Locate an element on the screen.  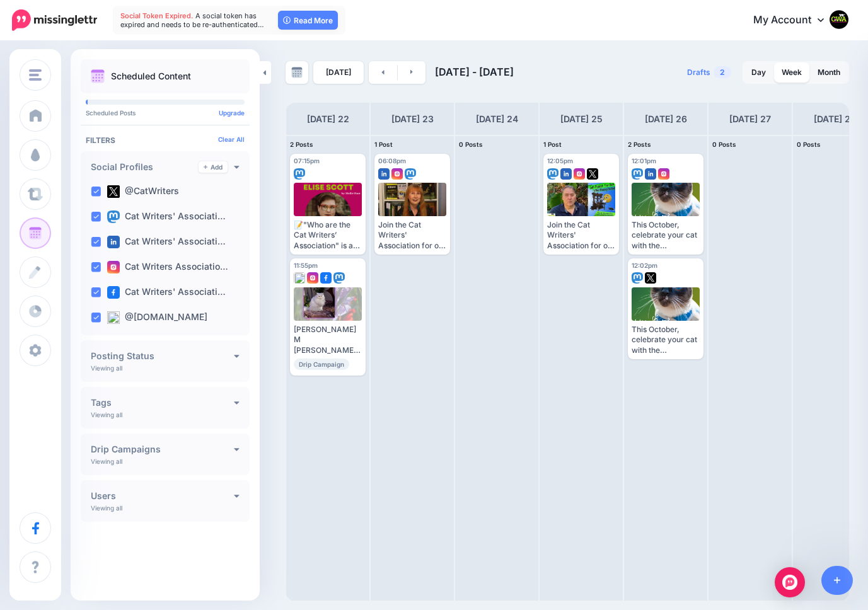
a: Read More is located at coordinates (308, 20).